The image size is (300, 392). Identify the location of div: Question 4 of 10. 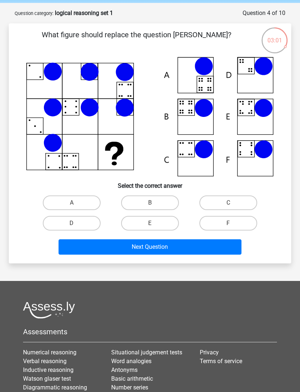
(264, 13).